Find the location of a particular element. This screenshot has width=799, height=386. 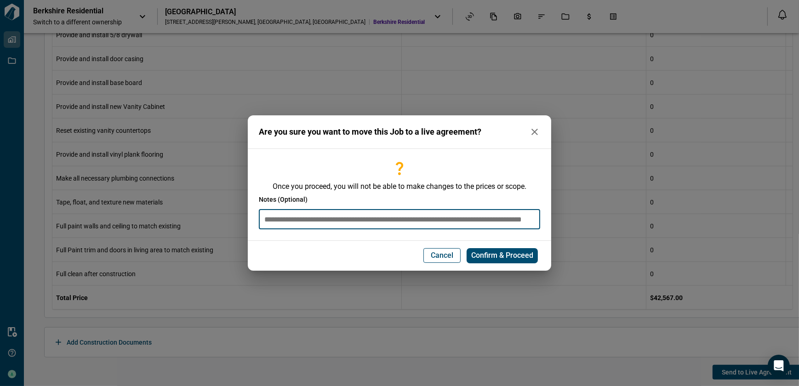

div: Open Intercom Messenger is located at coordinates (779, 366).